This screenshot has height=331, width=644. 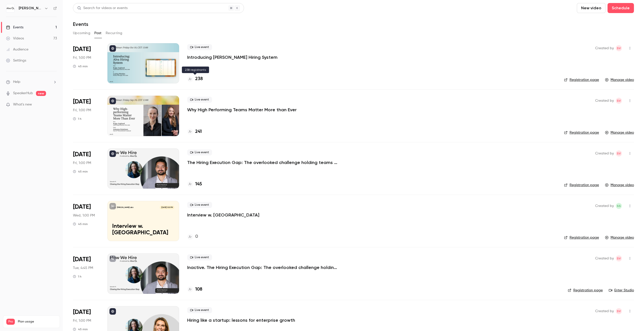 I want to click on a: Why High Performing Teams Matter More than Ever, so click(x=242, y=110).